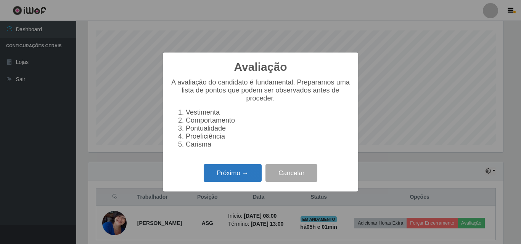 Image resolution: width=521 pixels, height=244 pixels. I want to click on li: Carisma, so click(268, 144).